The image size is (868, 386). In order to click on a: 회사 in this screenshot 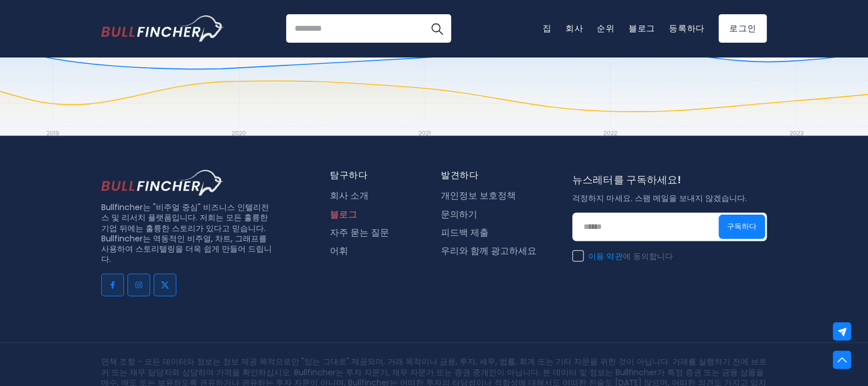, I will do `click(574, 28)`.